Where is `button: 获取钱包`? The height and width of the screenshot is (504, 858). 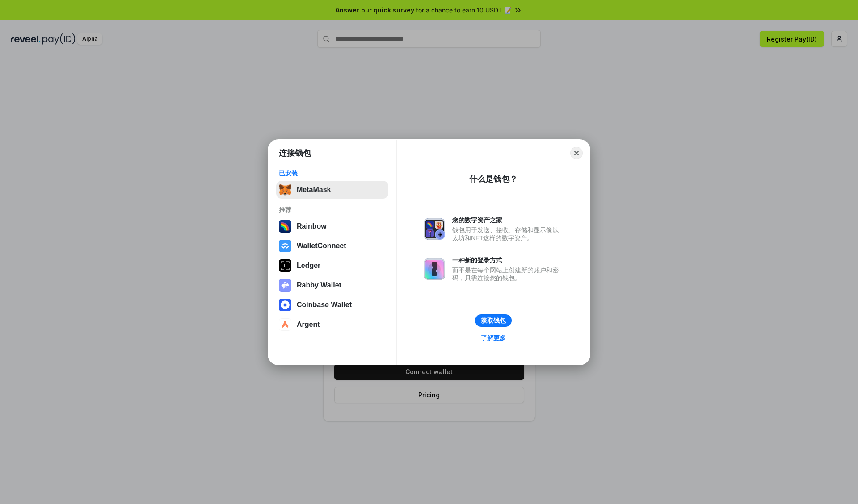 button: 获取钱包 is located at coordinates (493, 320).